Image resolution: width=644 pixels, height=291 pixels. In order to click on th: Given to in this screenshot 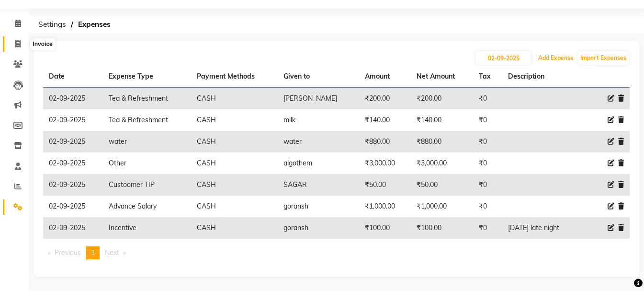, I will do `click(318, 77)`.